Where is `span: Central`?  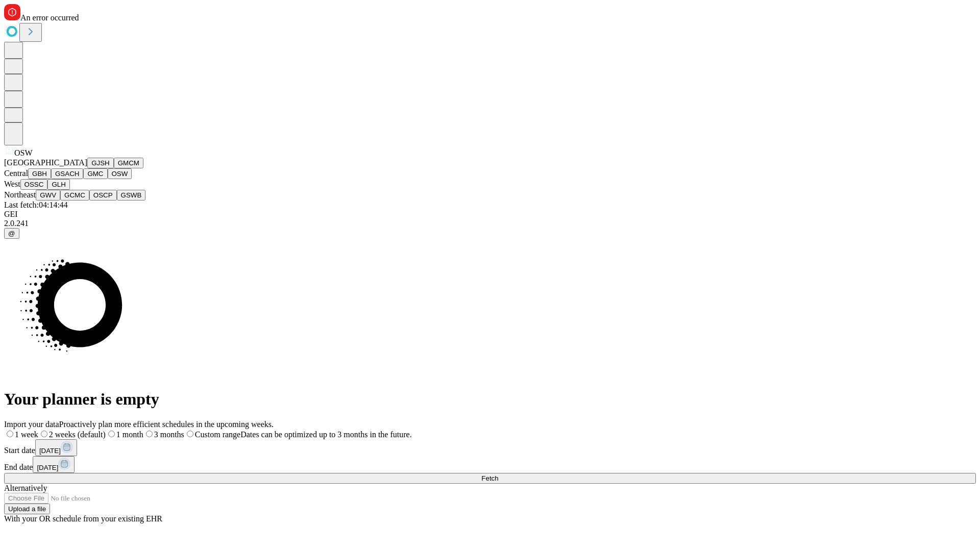
span: Central is located at coordinates (16, 173).